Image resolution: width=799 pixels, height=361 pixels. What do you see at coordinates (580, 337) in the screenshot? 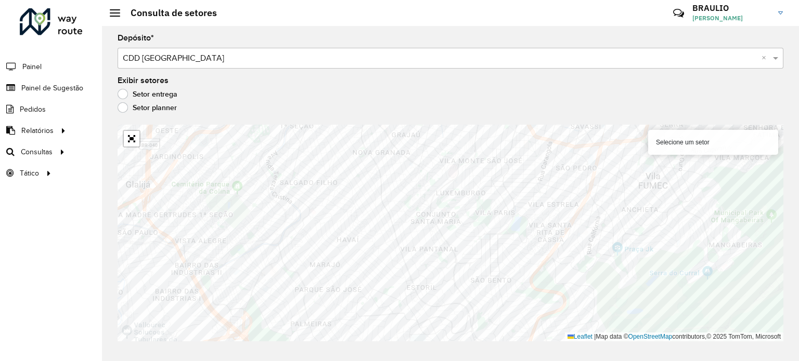
I see `a: Leaflet` at bounding box center [580, 337].